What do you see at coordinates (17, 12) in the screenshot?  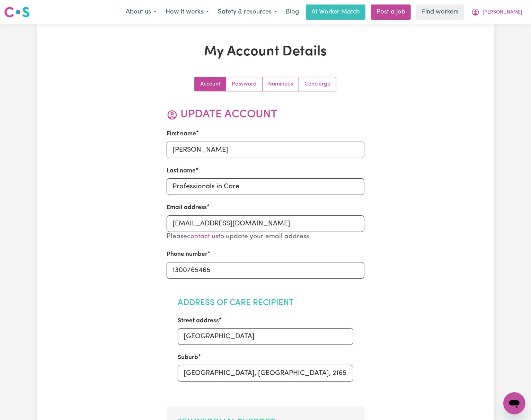 I see `img: Careseekers logo` at bounding box center [17, 12].